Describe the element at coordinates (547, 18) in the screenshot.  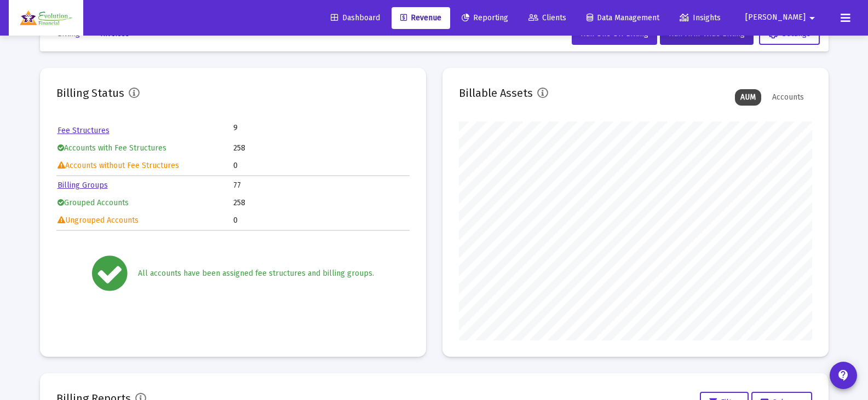
I see `span: Clients` at that location.